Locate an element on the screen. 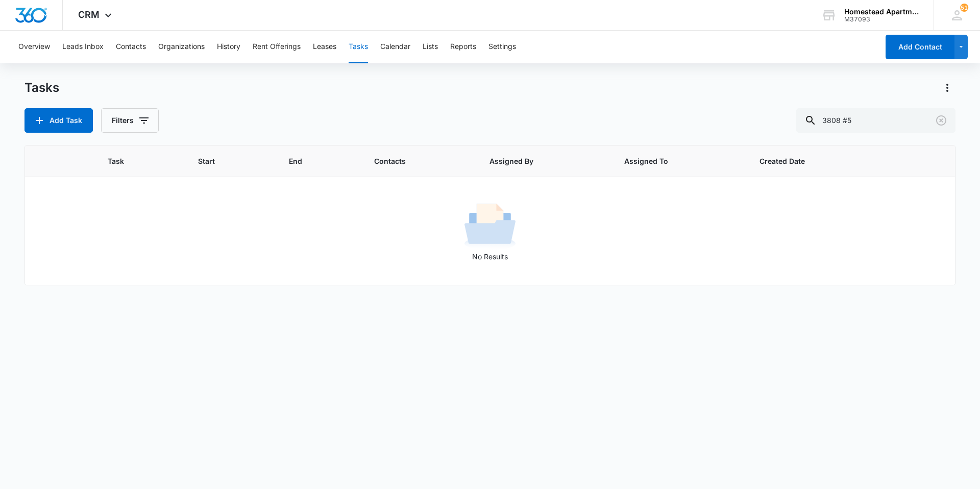  button: Tasks is located at coordinates (358, 47).